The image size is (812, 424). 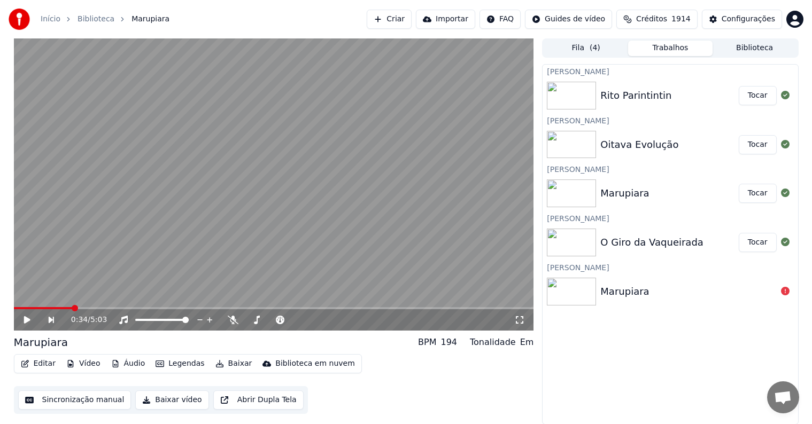 What do you see at coordinates (75, 400) in the screenshot?
I see `button: Sincronização manual` at bounding box center [75, 400].